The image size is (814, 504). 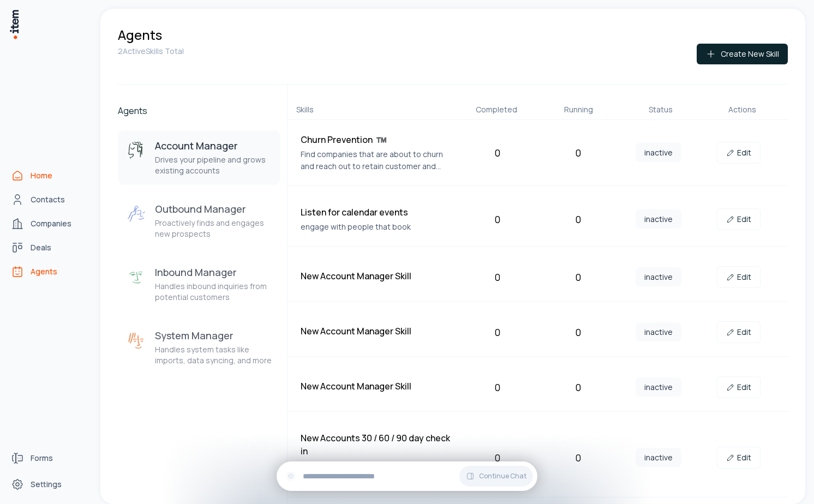 I want to click on span: Companies, so click(x=51, y=223).